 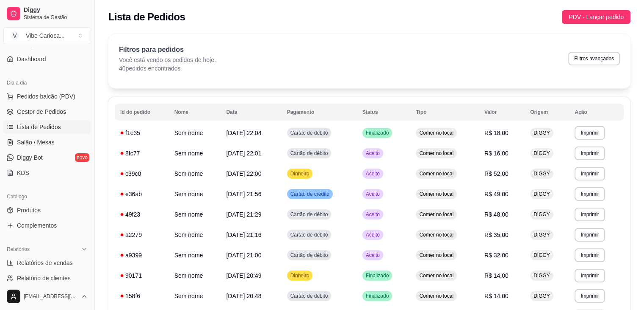 I want to click on span: R$ 48,00, so click(x=496, y=215).